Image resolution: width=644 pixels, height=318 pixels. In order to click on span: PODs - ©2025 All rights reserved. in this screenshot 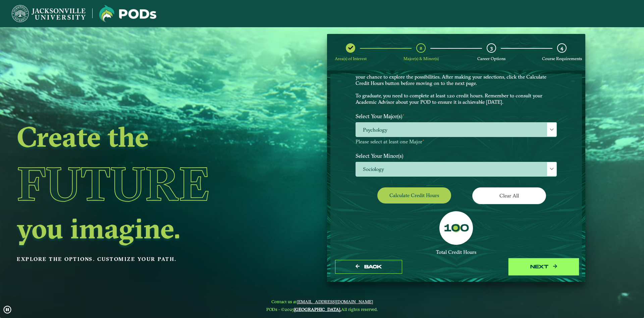, I will do `click(322, 309)`.